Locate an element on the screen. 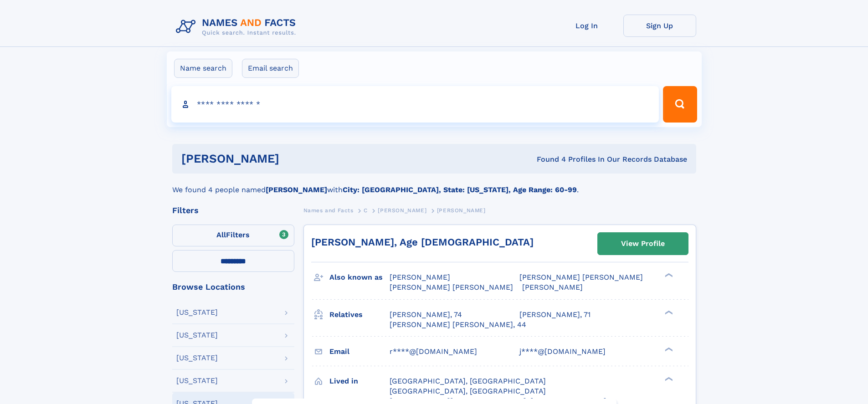 The height and width of the screenshot is (404, 868). a: Names and Facts is located at coordinates (329, 210).